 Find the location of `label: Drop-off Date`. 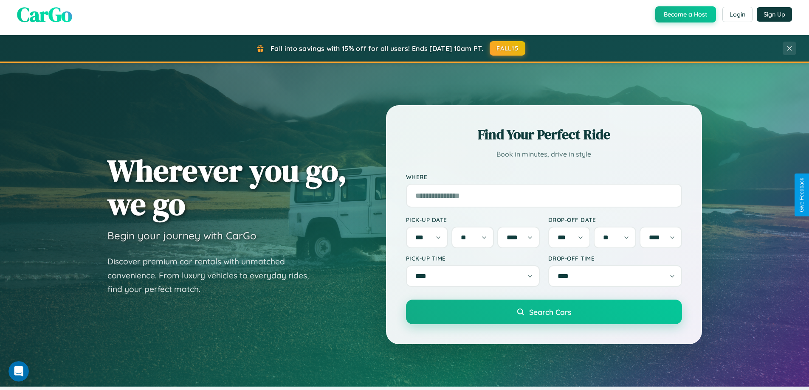

label: Drop-off Date is located at coordinates (615, 220).